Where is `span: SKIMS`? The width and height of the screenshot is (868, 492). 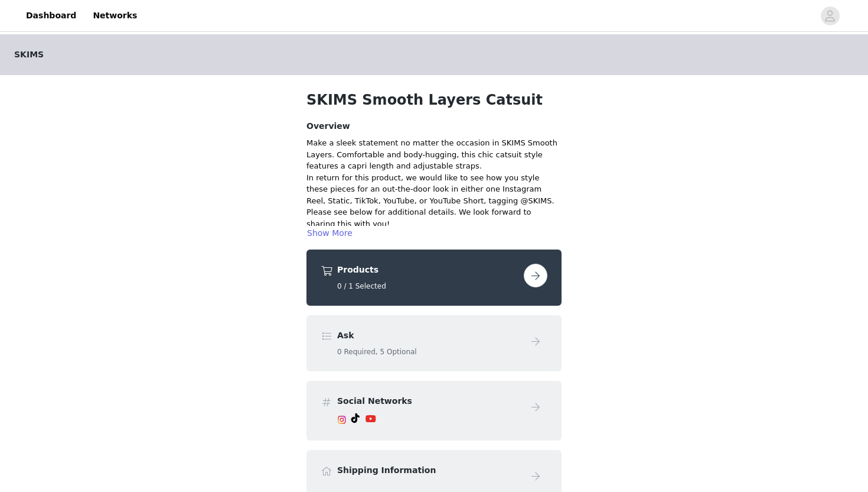
span: SKIMS is located at coordinates (29, 55).